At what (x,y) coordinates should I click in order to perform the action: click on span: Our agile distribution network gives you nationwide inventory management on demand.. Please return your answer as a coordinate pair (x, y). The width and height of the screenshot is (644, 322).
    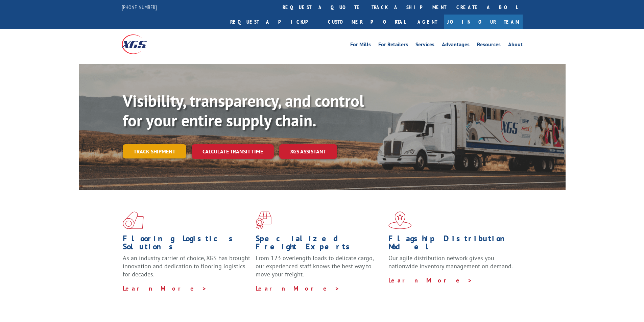
    Looking at the image, I should click on (451, 262).